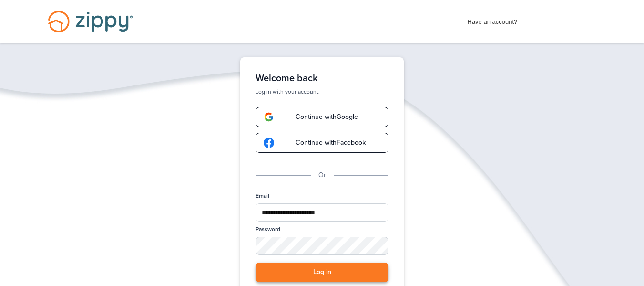  Describe the element at coordinates (322, 212) in the screenshot. I see `input: Email` at that location.